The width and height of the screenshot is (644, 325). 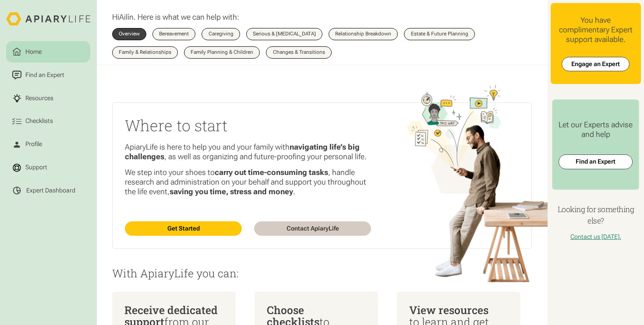 What do you see at coordinates (48, 190) in the screenshot?
I see `a: Expert Dashboard` at bounding box center [48, 190].